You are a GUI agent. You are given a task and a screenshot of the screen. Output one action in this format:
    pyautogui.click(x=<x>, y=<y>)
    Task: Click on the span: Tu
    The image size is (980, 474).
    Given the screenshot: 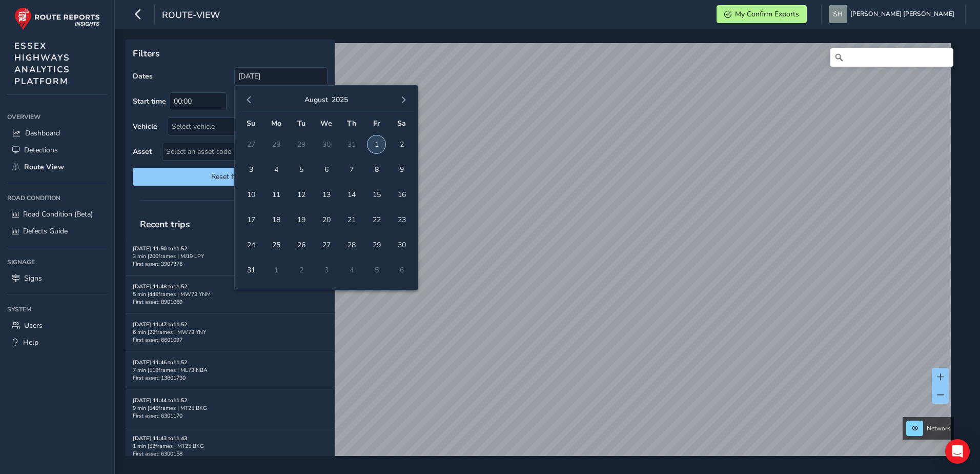 What is the action you would take?
    pyautogui.click(x=301, y=123)
    